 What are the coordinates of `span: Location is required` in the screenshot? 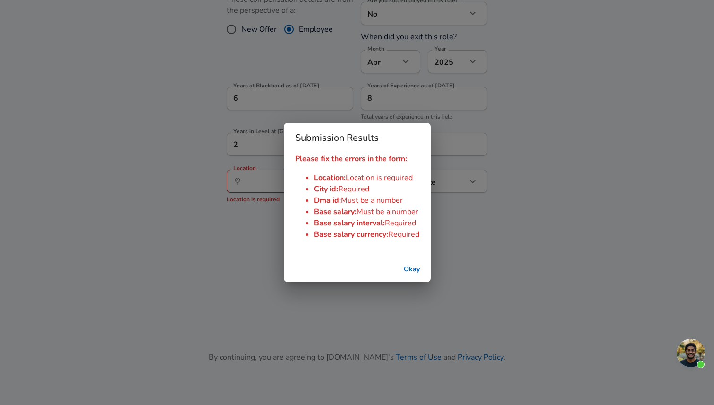 It's located at (379, 178).